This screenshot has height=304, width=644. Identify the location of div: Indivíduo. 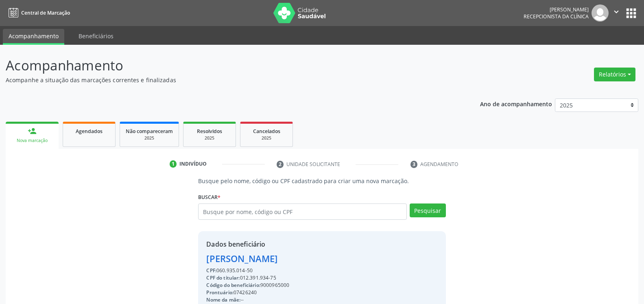
(193, 164).